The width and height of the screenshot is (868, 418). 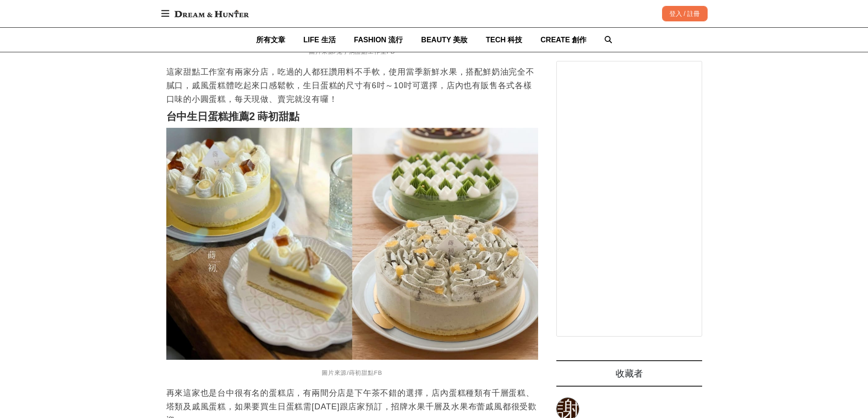 I want to click on a: LIFE 生活, so click(x=319, y=40).